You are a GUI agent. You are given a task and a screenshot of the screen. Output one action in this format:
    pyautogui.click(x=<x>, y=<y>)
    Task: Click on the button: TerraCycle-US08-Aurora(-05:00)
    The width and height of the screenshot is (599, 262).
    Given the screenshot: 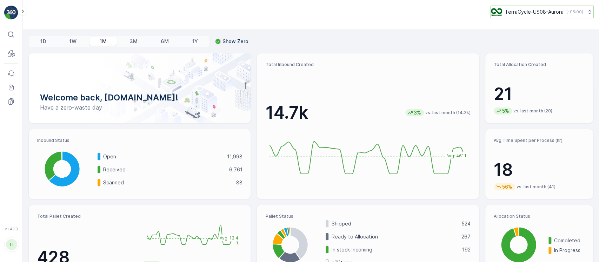 What is the action you would take?
    pyautogui.click(x=541, y=12)
    